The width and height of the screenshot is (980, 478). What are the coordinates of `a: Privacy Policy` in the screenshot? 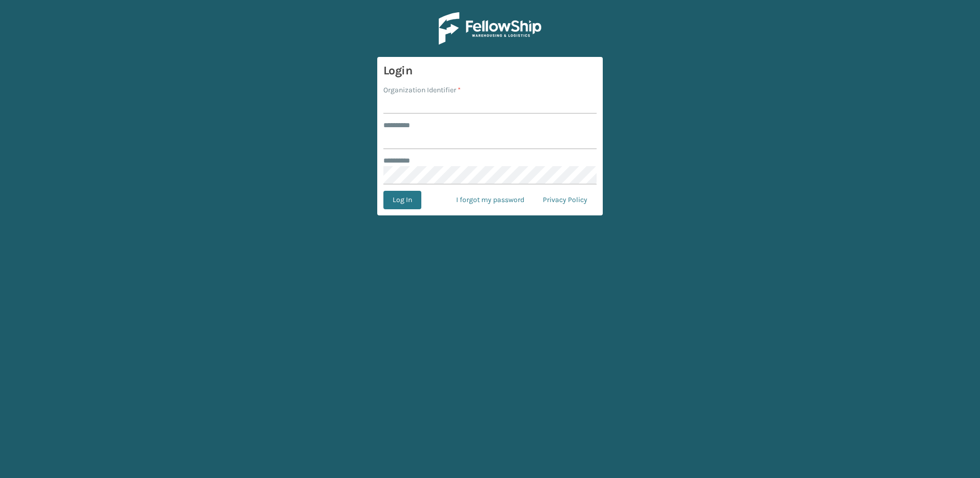 It's located at (565, 200).